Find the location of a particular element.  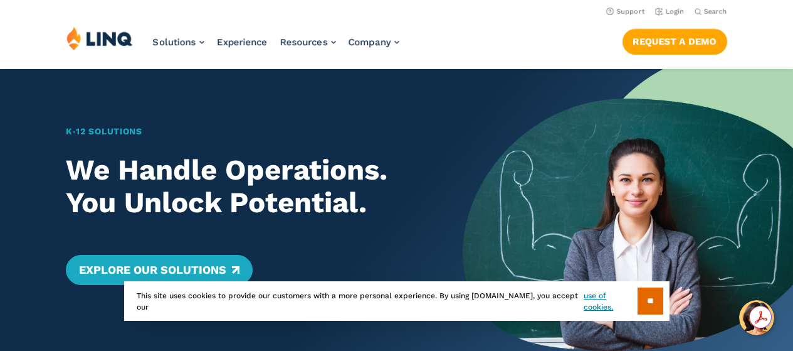

img: Home Banner is located at coordinates (628, 210).